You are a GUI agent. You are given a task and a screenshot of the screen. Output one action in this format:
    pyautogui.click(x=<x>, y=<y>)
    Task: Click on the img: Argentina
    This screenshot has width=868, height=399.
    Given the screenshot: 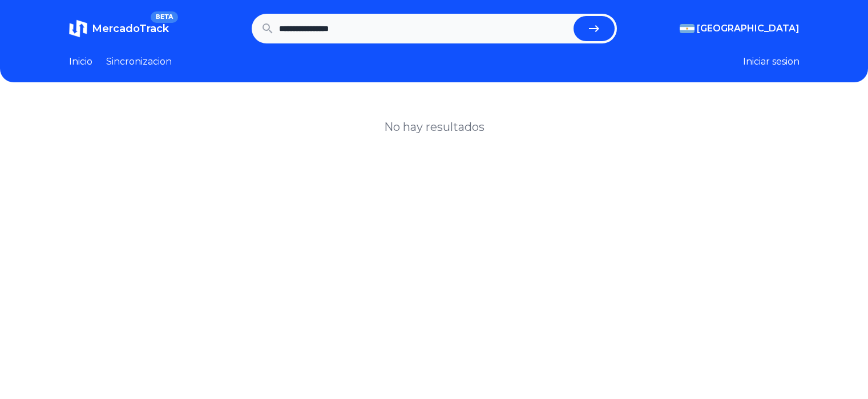 What is the action you would take?
    pyautogui.click(x=687, y=29)
    